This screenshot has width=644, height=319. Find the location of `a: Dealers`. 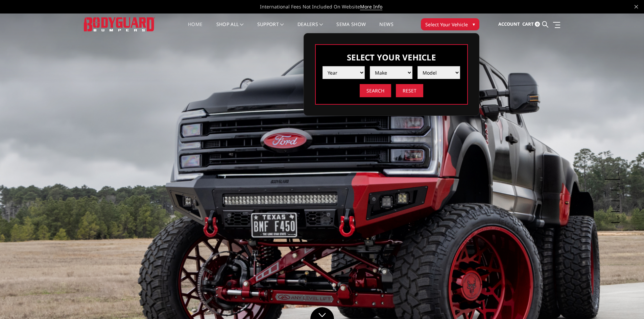

a: Dealers is located at coordinates (311, 28).